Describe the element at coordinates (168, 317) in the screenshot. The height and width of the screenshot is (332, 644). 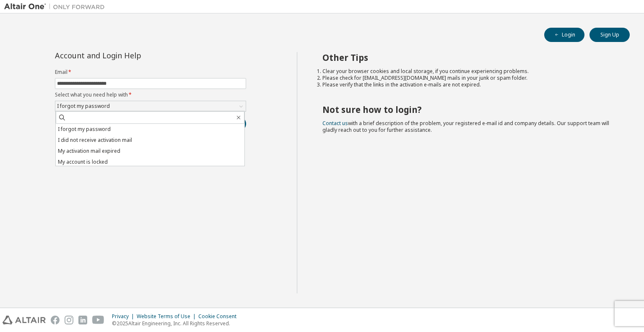
I see `div: Website Terms of Use` at that location.